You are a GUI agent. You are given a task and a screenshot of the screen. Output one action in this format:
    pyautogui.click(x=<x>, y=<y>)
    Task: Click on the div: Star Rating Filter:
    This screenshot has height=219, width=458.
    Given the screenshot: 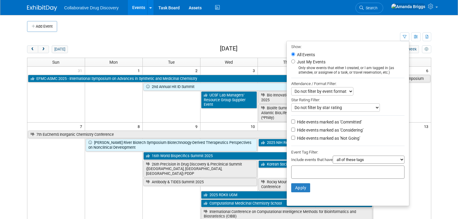 What is the action you would take?
    pyautogui.click(x=347, y=99)
    